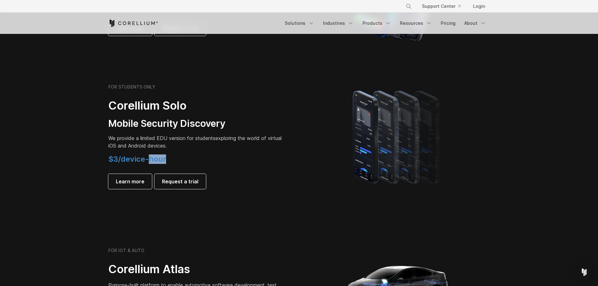 This screenshot has height=286, width=598. What do you see at coordinates (137, 159) in the screenshot?
I see `span: $3/device-hour` at bounding box center [137, 159].